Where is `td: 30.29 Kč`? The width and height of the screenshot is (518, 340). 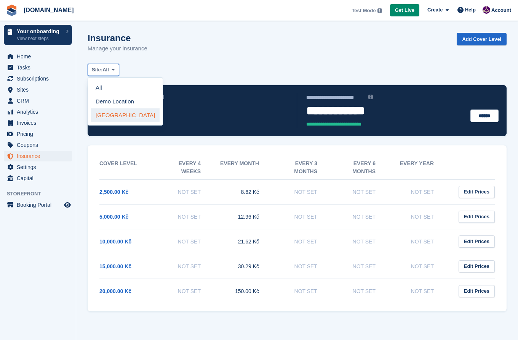
td: 30.29 Kč is located at coordinates (245, 266).